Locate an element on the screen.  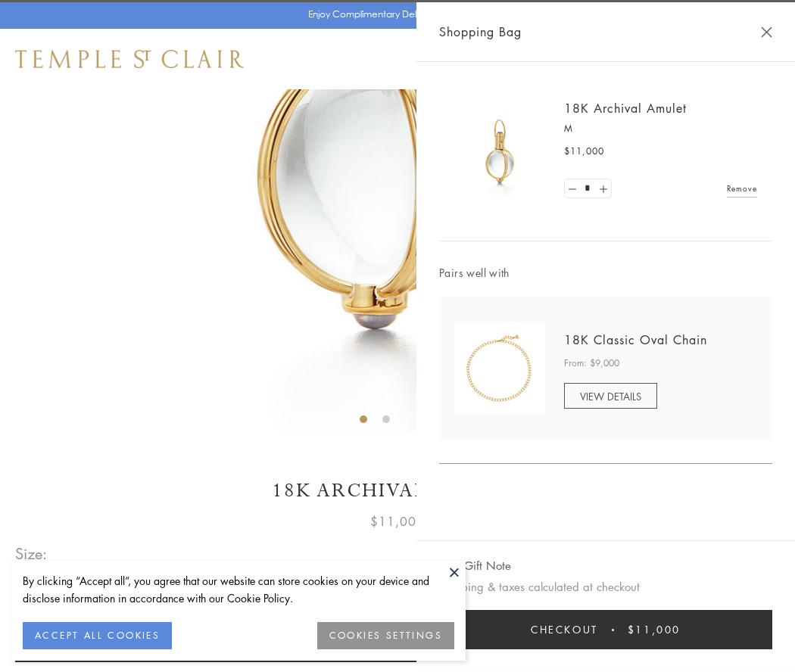
p: Enjoy Complimentary Delivery & Returns is located at coordinates (394, 14).